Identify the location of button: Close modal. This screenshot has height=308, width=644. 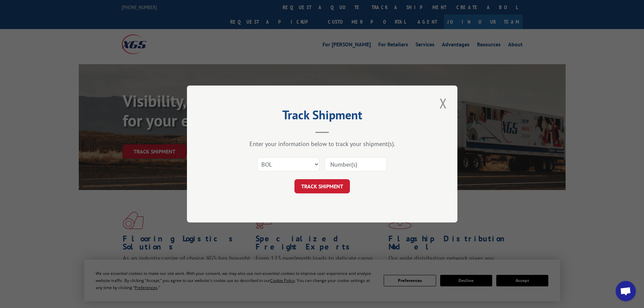
(443, 103).